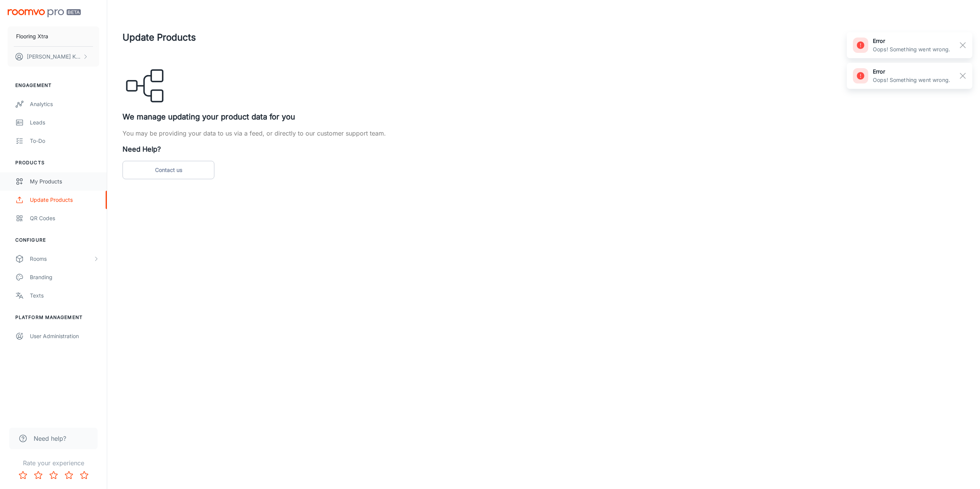 This screenshot has height=489, width=980. Describe the element at coordinates (543, 149) in the screenshot. I see `h6: Need Help?` at that location.